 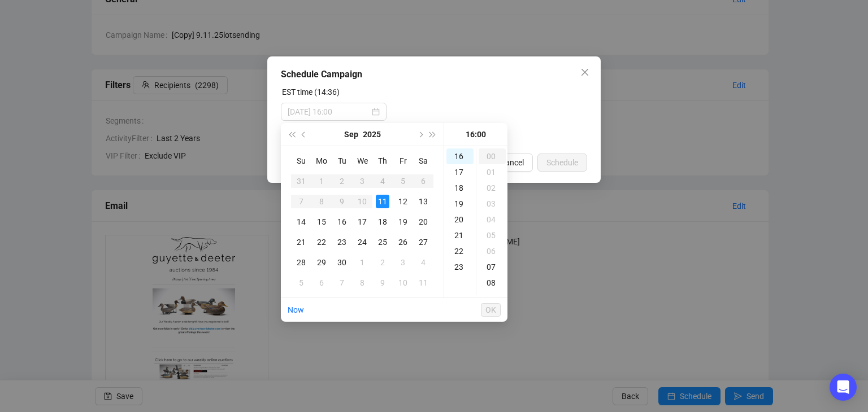 I want to click on td: 2025-09-02, so click(x=342, y=181).